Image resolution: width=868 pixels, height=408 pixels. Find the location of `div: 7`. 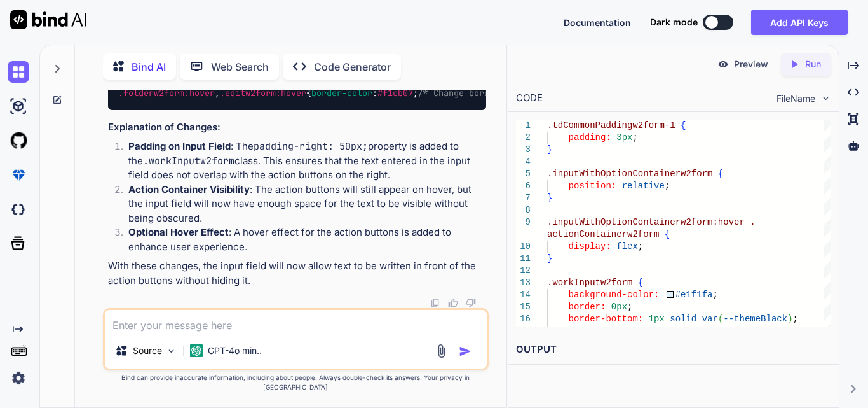

div: 7 is located at coordinates (522, 198).